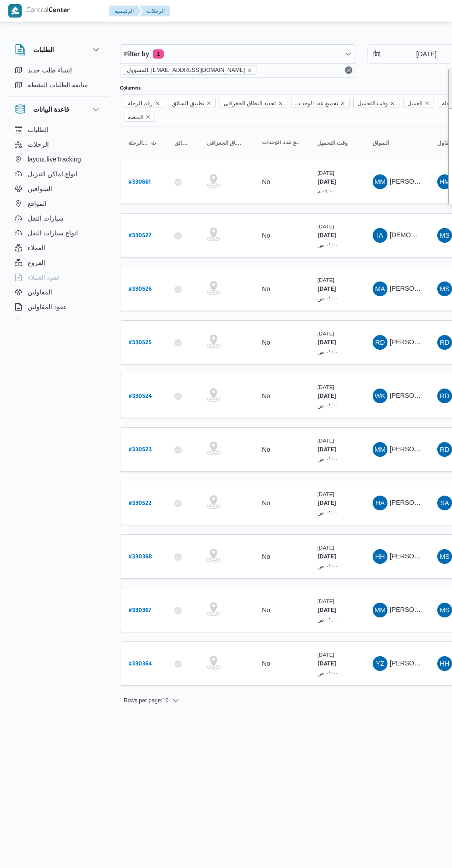 Image resolution: width=452 pixels, height=868 pixels. What do you see at coordinates (141, 396) in the screenshot?
I see `a: #330524` at bounding box center [141, 396].